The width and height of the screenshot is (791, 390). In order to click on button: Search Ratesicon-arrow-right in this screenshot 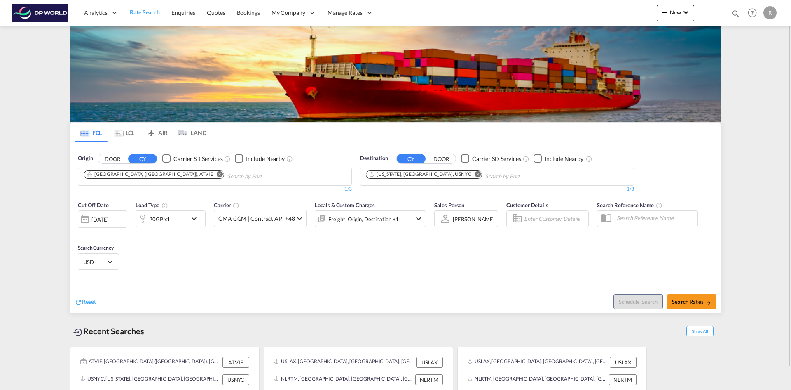, I will do `click(692, 301)`.